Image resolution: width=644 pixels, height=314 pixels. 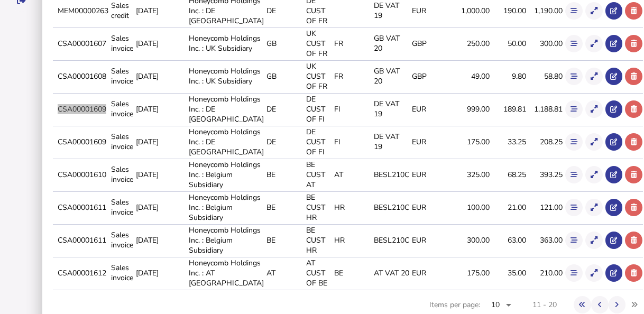 What do you see at coordinates (82, 43) in the screenshot?
I see `td: CSA00001607` at bounding box center [82, 43].